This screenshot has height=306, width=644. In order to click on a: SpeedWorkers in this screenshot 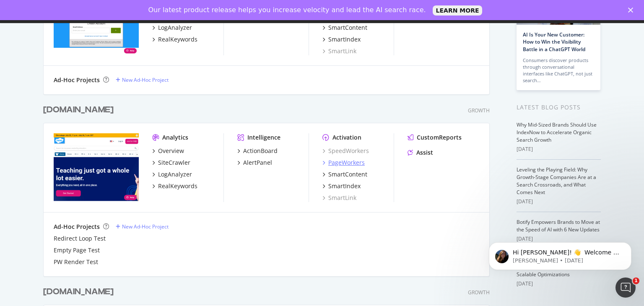, I will do `click(346, 151)`.